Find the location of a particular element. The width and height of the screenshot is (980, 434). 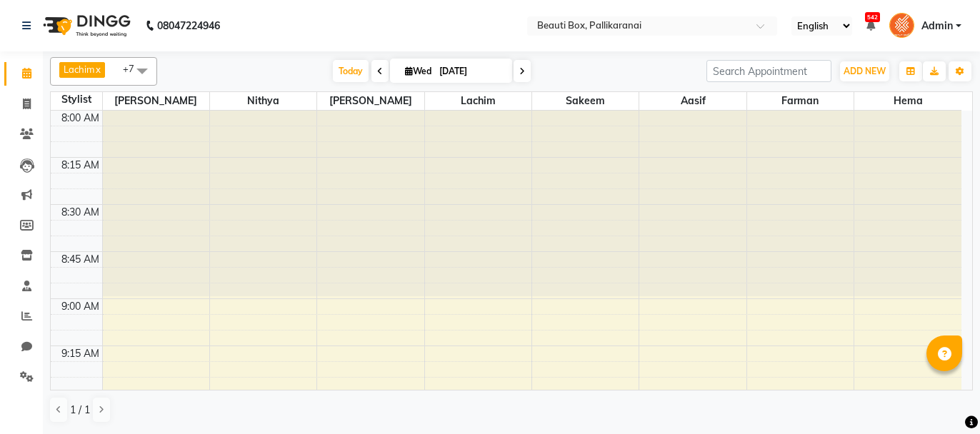

div: 8:00 AM is located at coordinates (80, 118).